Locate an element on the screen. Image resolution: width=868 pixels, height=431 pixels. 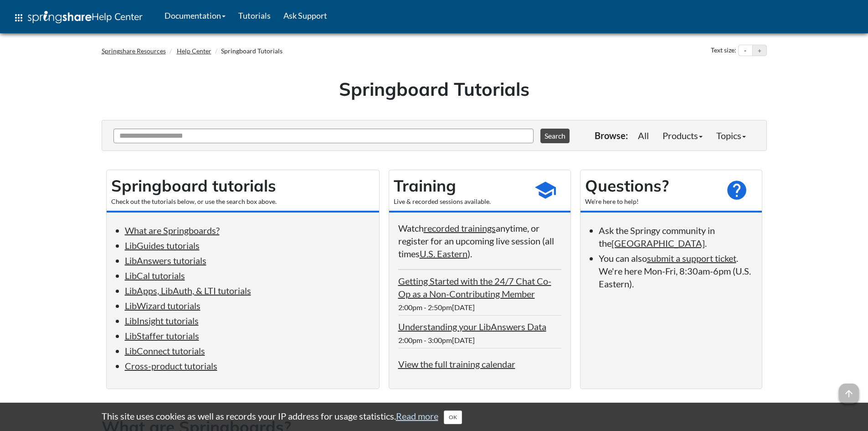
a: What are Springboards? is located at coordinates (172, 230).